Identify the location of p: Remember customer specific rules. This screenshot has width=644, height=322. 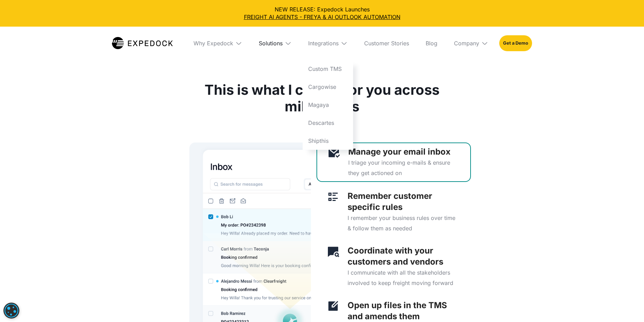
(404, 202).